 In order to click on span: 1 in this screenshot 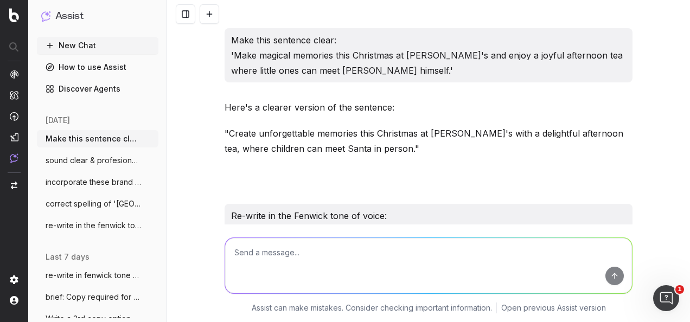, I will do `click(680, 290)`.